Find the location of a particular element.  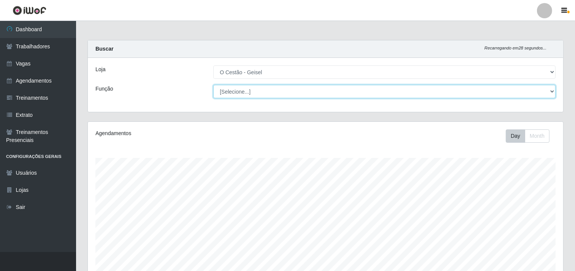

div: First group is located at coordinates (527, 136).